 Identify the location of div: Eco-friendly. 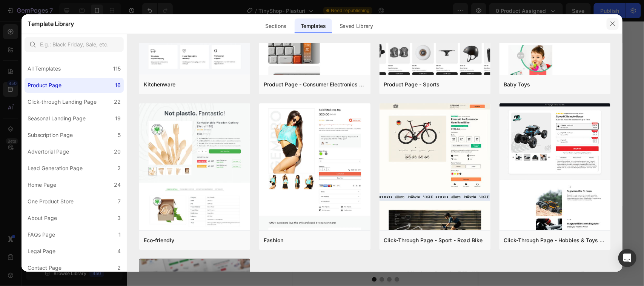
(159, 241).